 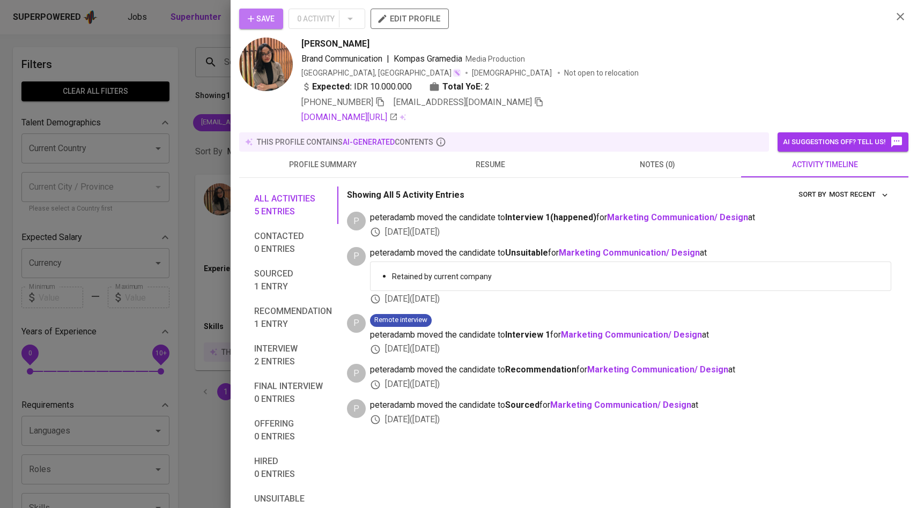 I want to click on button: AI suggestions off? Tell us!, so click(x=843, y=142).